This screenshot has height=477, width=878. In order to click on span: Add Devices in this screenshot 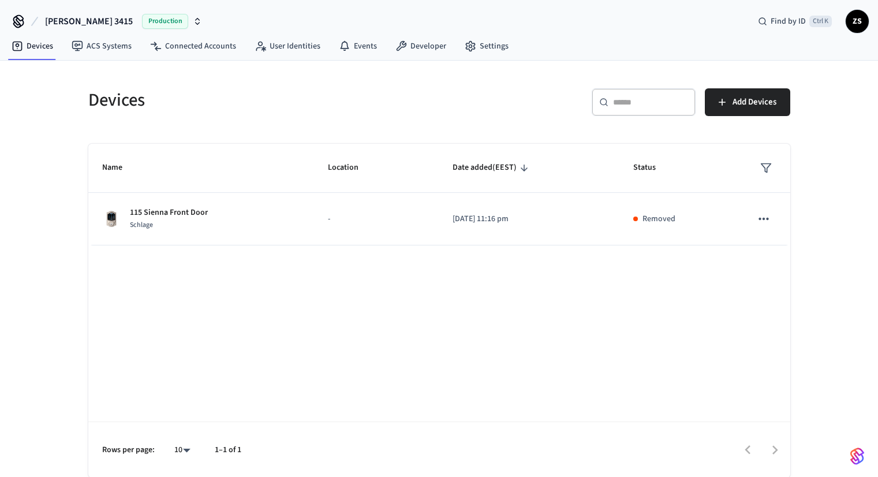, I will do `click(754, 102)`.